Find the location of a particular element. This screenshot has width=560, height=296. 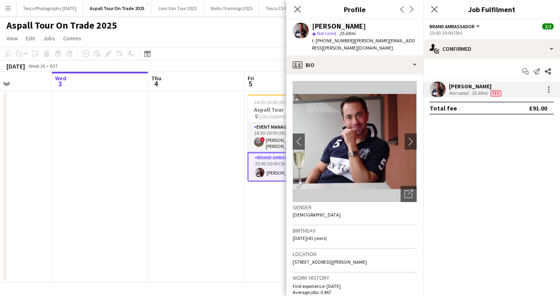

button: Aspall Tour On Trade 2025 is located at coordinates (117, 8).